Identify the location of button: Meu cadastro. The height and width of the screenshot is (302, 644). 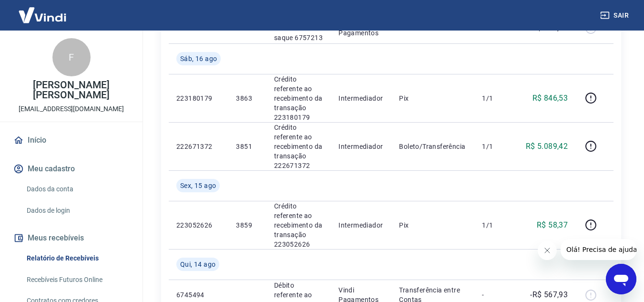
(71, 169).